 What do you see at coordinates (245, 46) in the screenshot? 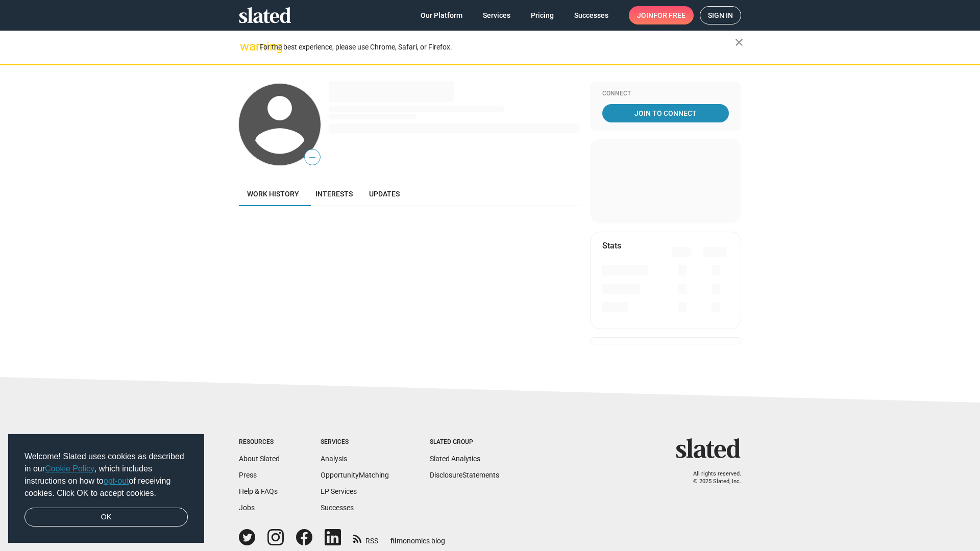
I see `mat-icon: warning` at bounding box center [245, 46].